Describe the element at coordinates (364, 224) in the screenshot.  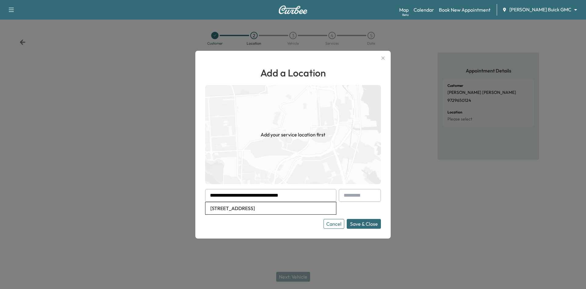
I see `button: Save & Close` at that location.